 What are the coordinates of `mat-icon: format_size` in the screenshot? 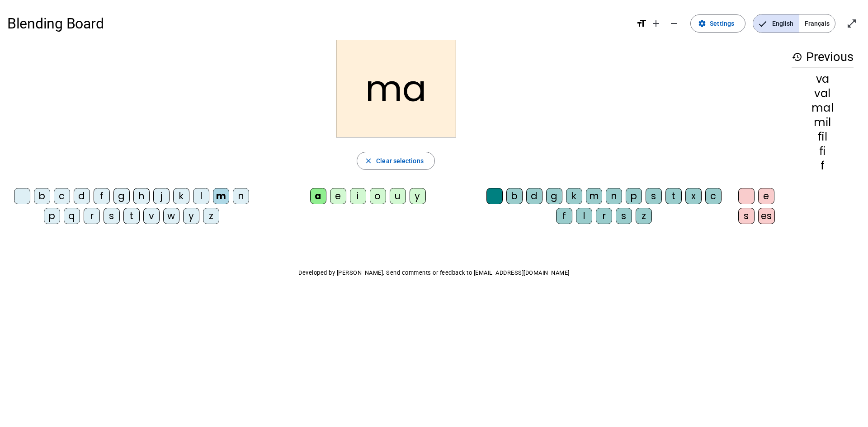 It's located at (641, 24).